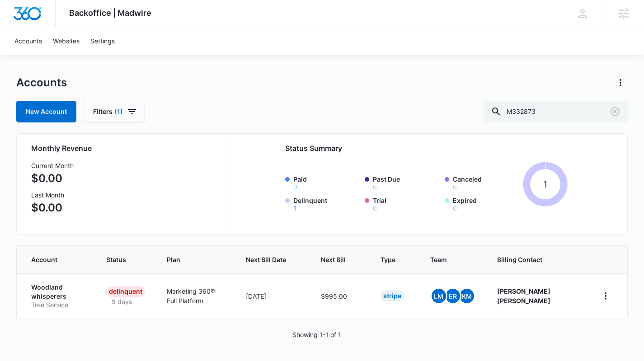  Describe the element at coordinates (58, 296) in the screenshot. I see `a: Woodland whisperersTree Service` at that location.